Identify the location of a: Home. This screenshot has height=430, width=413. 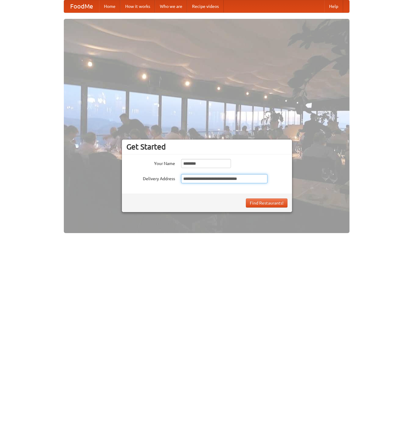
(110, 6).